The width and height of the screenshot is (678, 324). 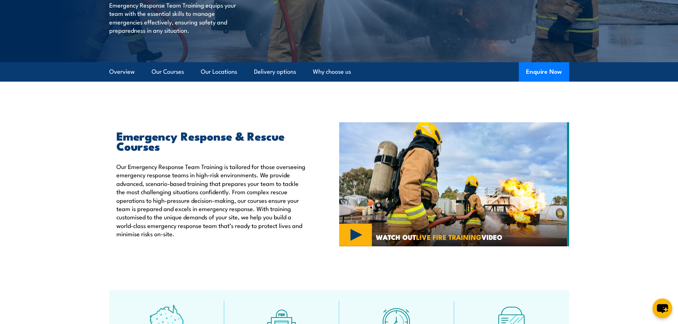 What do you see at coordinates (332, 71) in the screenshot?
I see `a: Why choose us` at bounding box center [332, 71].